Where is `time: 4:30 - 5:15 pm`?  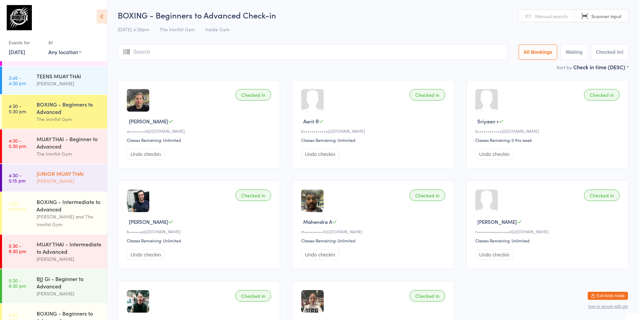 time: 4:30 - 5:15 pm is located at coordinates (17, 178).